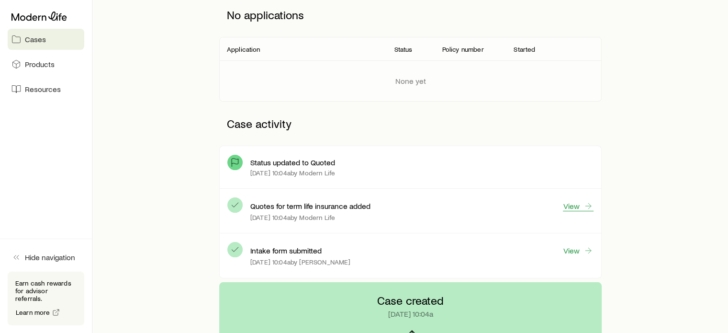  Describe the element at coordinates (411, 81) in the screenshot. I see `p: None yet` at that location.